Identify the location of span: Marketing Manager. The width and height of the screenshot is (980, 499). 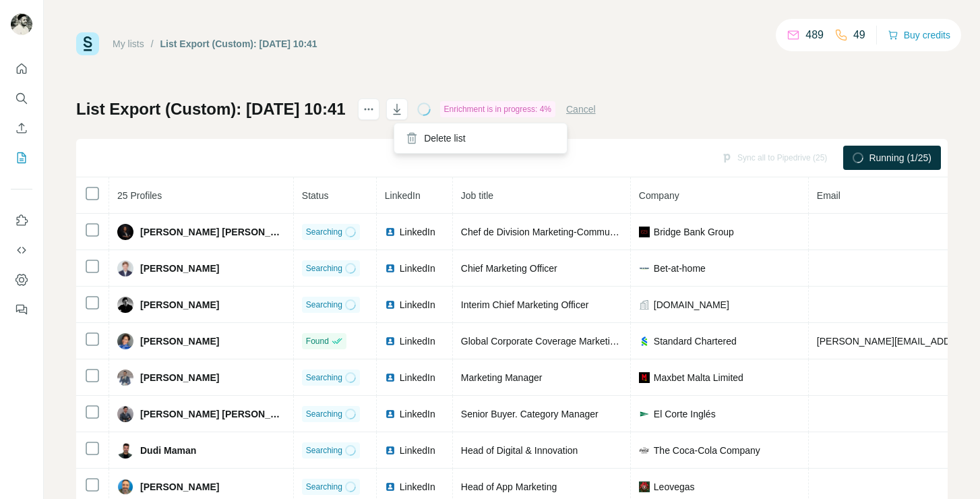
(501, 377).